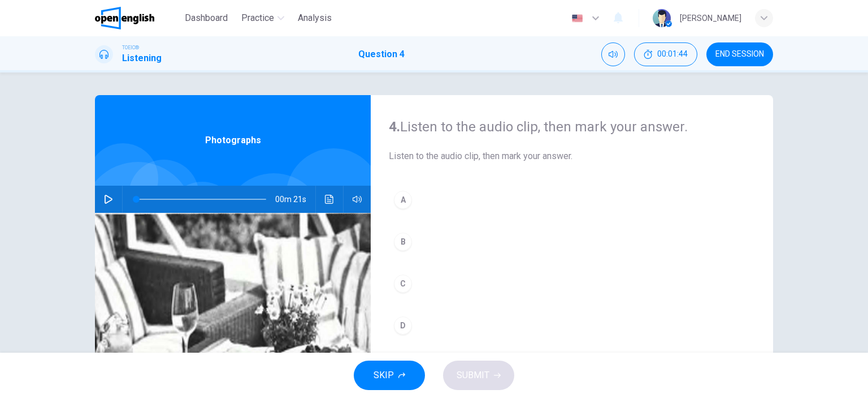 The height and width of the screenshot is (398, 868). What do you see at coordinates (666, 55) in the screenshot?
I see `div: Hide` at bounding box center [666, 55].